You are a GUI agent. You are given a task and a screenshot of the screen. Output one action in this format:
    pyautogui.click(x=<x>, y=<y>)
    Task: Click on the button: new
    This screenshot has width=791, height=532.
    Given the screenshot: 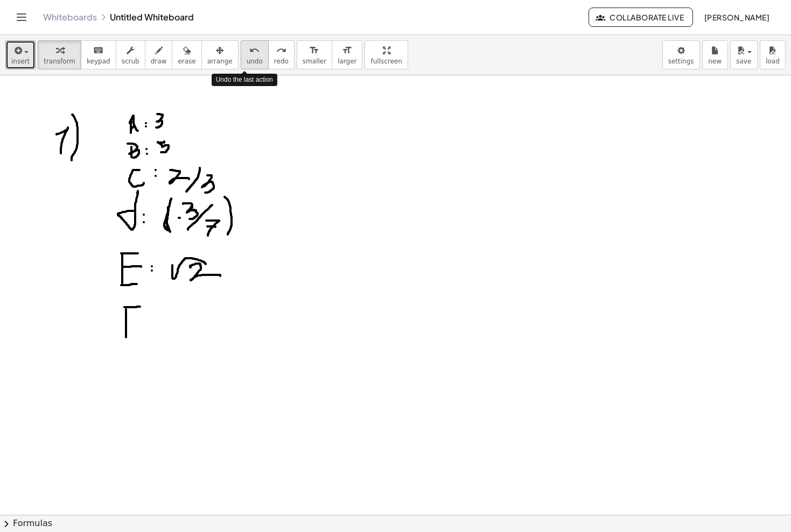 What is the action you would take?
    pyautogui.click(x=716, y=55)
    